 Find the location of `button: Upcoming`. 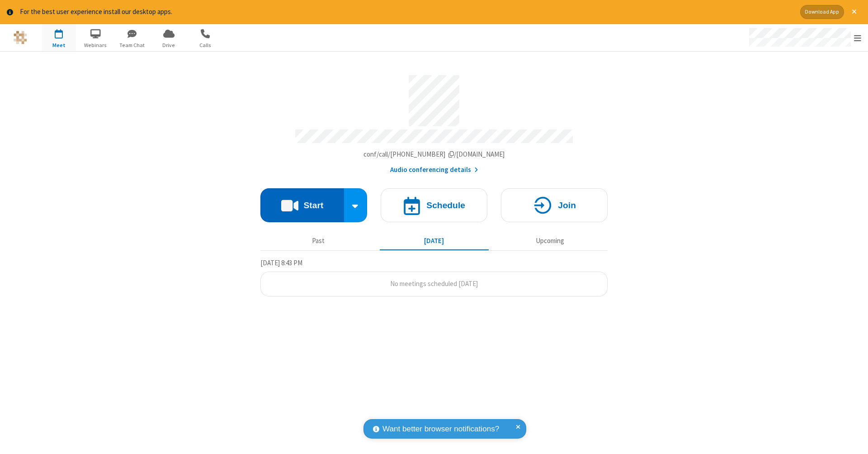

button: Upcoming is located at coordinates (550, 241).